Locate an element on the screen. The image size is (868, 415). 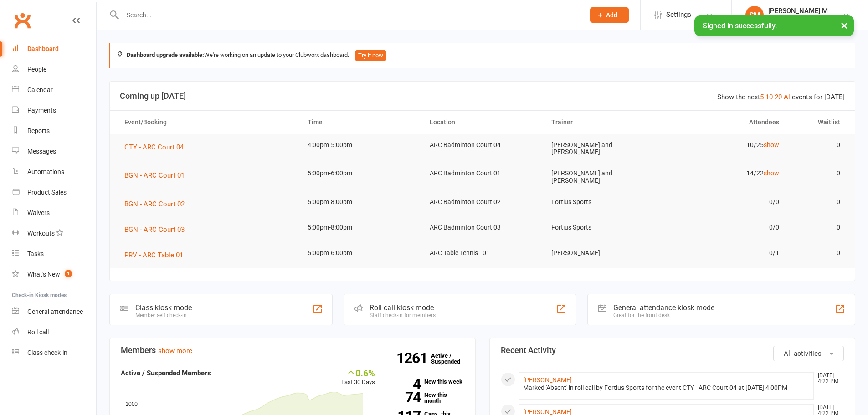
div: Dashboard is located at coordinates (43, 49).